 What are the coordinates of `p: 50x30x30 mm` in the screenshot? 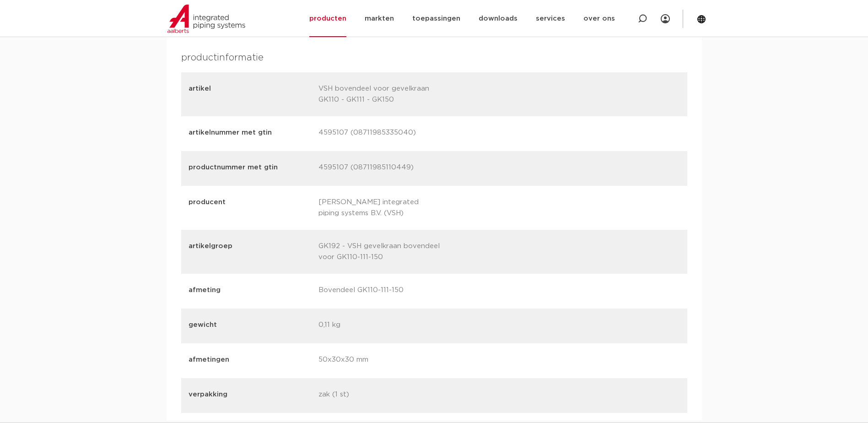 It's located at (380, 361).